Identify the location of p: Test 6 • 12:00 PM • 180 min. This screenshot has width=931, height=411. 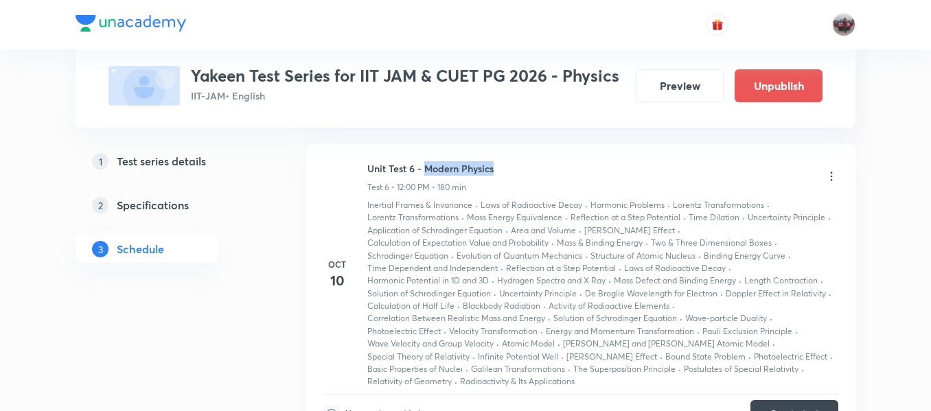
(417, 187).